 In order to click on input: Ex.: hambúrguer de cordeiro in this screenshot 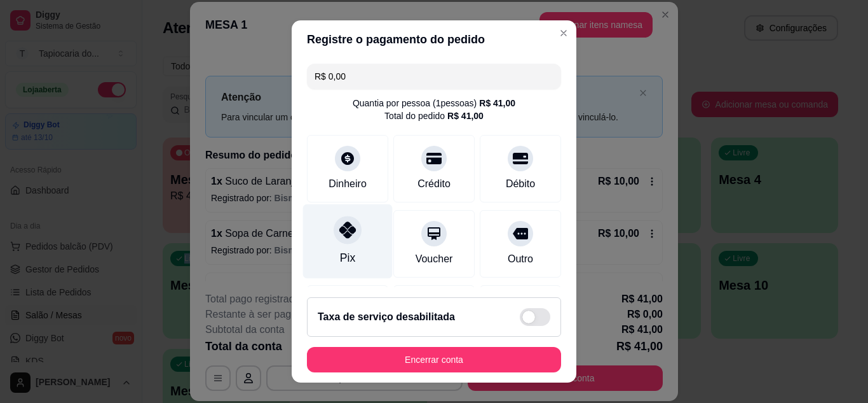, I will do `click(434, 76)`.